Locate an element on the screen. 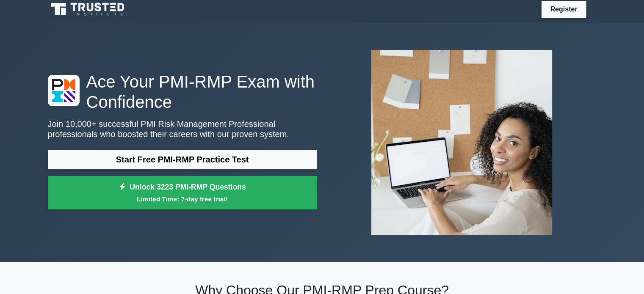  p: Join 10,000+ successful PMI Risk Management Professional professionals who boosted their careers ... is located at coordinates (183, 129).